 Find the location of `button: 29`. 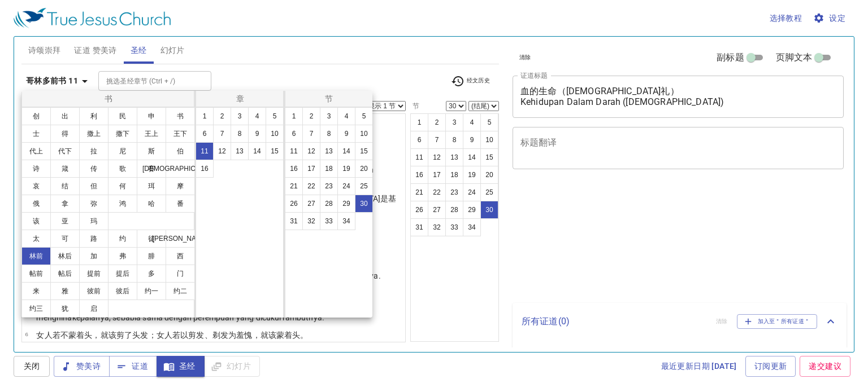

button: 29 is located at coordinates (346, 204).